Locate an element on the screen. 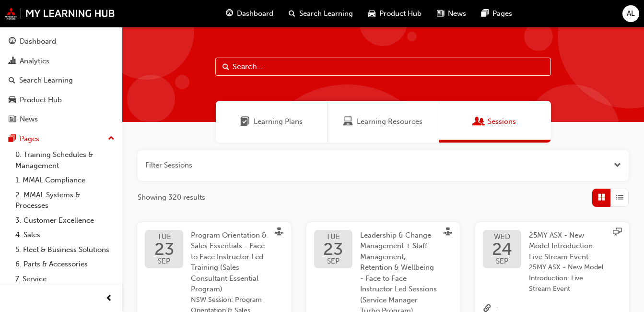 The image size is (644, 312). span: sessionType_ONLINE_URL-icon is located at coordinates (617, 233).